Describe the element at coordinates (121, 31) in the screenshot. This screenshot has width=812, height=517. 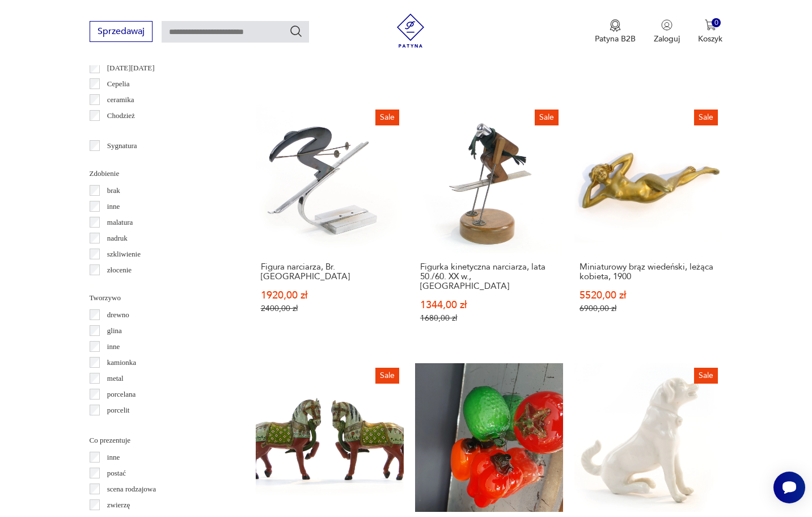
I see `button: Sprzedawaj` at that location.